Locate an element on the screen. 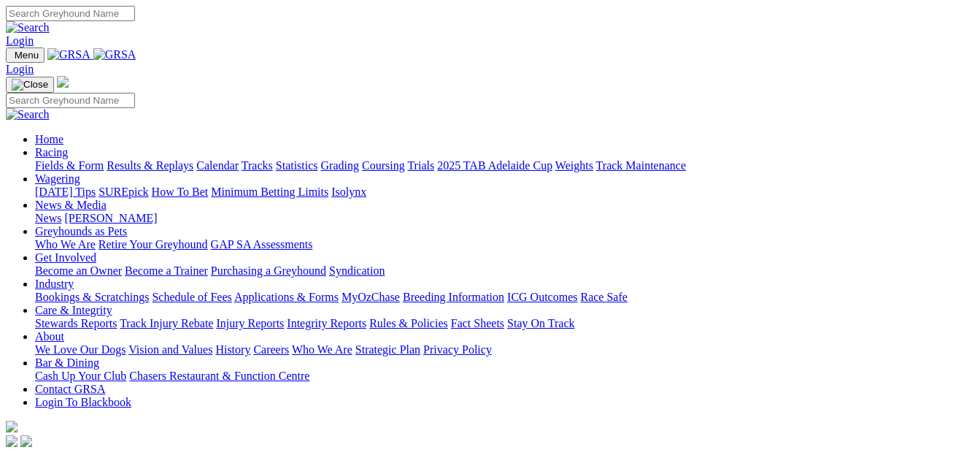 Image resolution: width=980 pixels, height=458 pixels. img: facebook.svg is located at coordinates (12, 441).